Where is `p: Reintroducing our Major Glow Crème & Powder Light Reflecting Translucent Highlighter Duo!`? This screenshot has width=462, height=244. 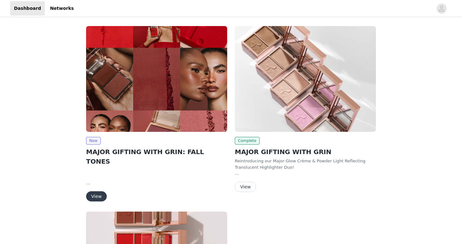
p: Reintroducing our Major Glow Crème & Powder Light Reflecting Translucent Highlighter Duo! is located at coordinates (305, 164).